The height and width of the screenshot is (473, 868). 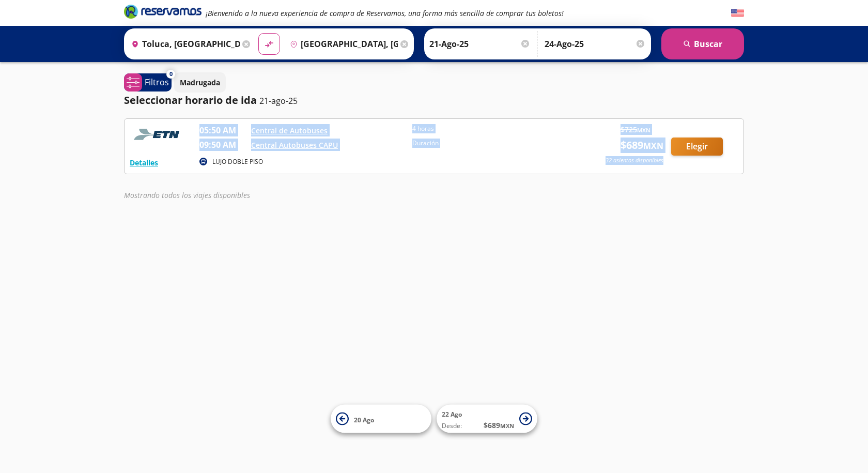 I want to click on p: 05:50 AM, so click(x=223, y=130).